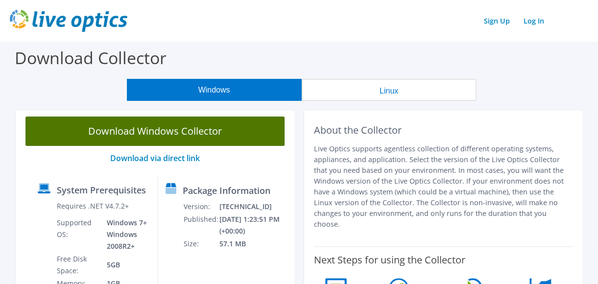  Describe the element at coordinates (443, 130) in the screenshot. I see `h2: About the Collector` at that location.